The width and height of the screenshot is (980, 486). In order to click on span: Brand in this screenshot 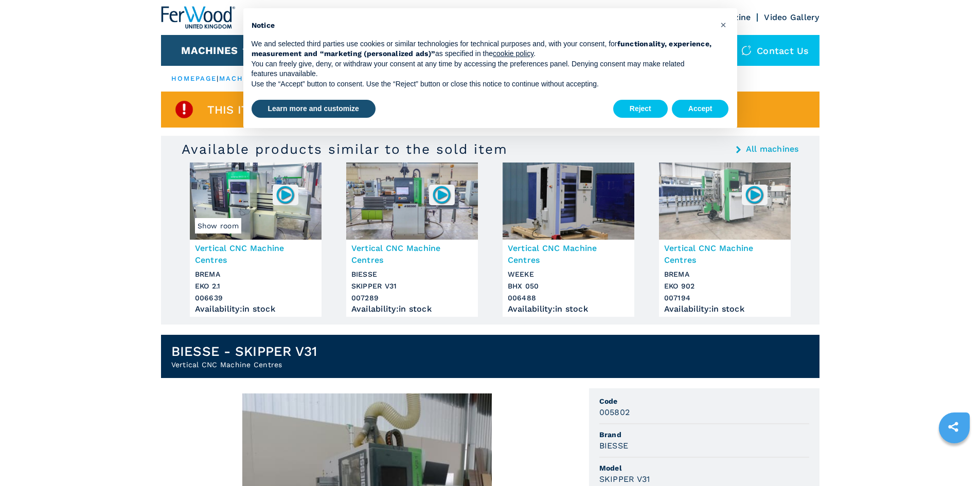, I will do `click(704, 435)`.